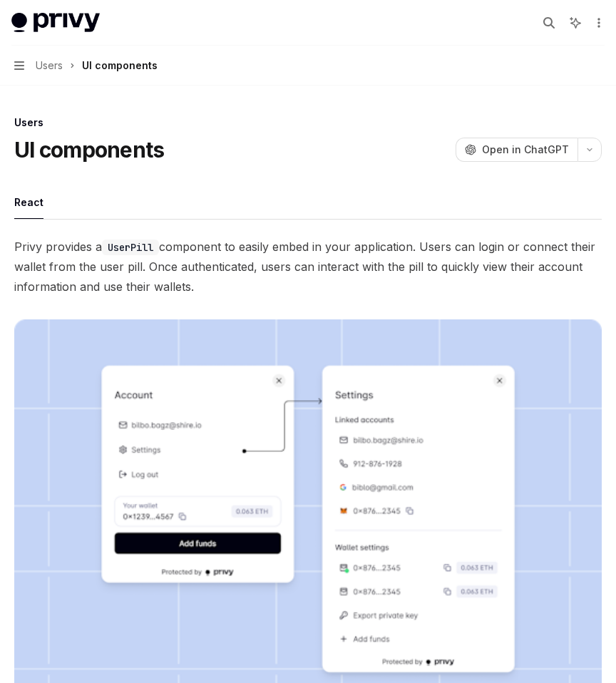 The image size is (616, 683). I want to click on div: Users, so click(308, 122).